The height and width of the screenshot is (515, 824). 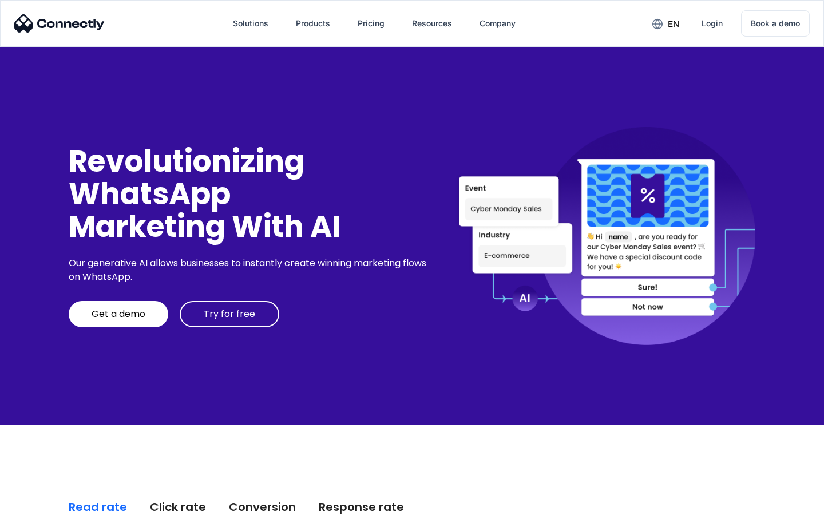 I want to click on div: Solutions, so click(x=251, y=23).